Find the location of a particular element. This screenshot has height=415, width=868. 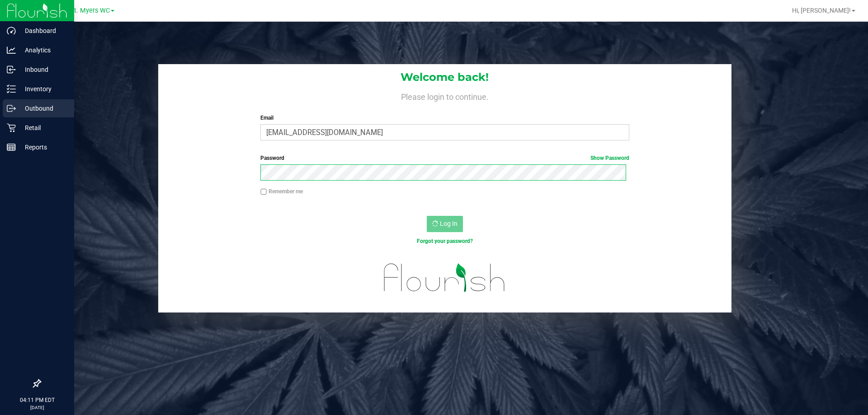

p: Outbound is located at coordinates (43, 109).